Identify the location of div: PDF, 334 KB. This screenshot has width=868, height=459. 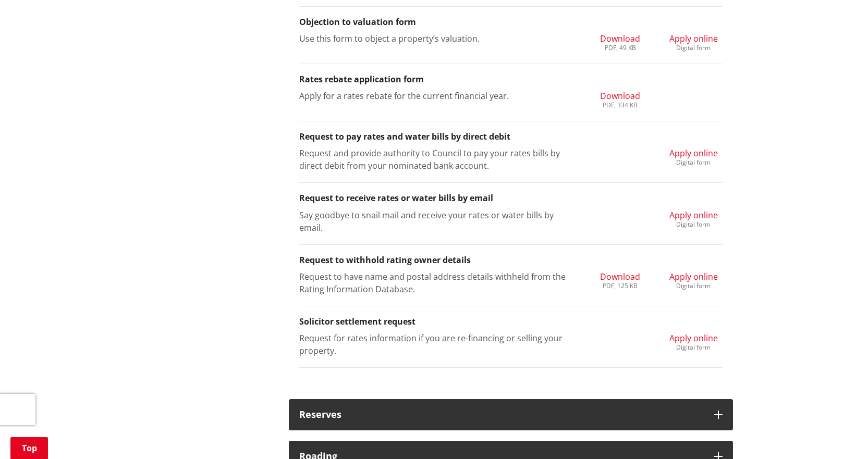
(620, 105).